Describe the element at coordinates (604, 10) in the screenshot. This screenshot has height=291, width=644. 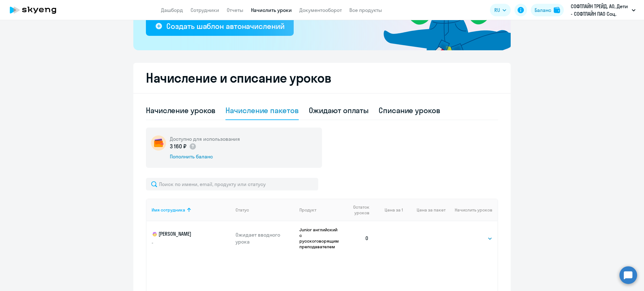
I see `button: СОФТЛАЙН ТРЕЙД, АО, Дети - СОФТЛАЙН ПАО Соц. пакет` at that location.